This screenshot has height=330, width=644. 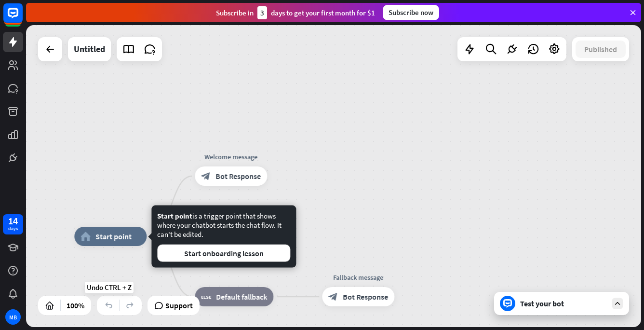 What do you see at coordinates (262, 13) in the screenshot?
I see `div: 3` at bounding box center [262, 13].